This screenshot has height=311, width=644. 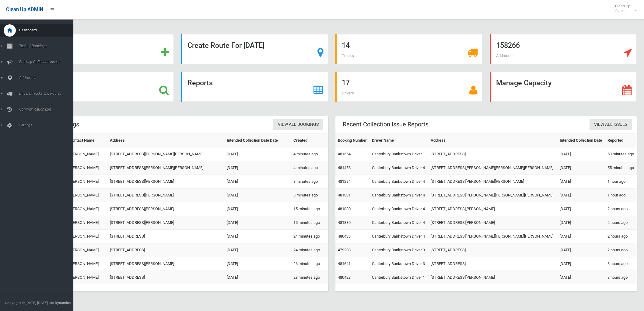 I want to click on a: 481641, so click(x=344, y=264).